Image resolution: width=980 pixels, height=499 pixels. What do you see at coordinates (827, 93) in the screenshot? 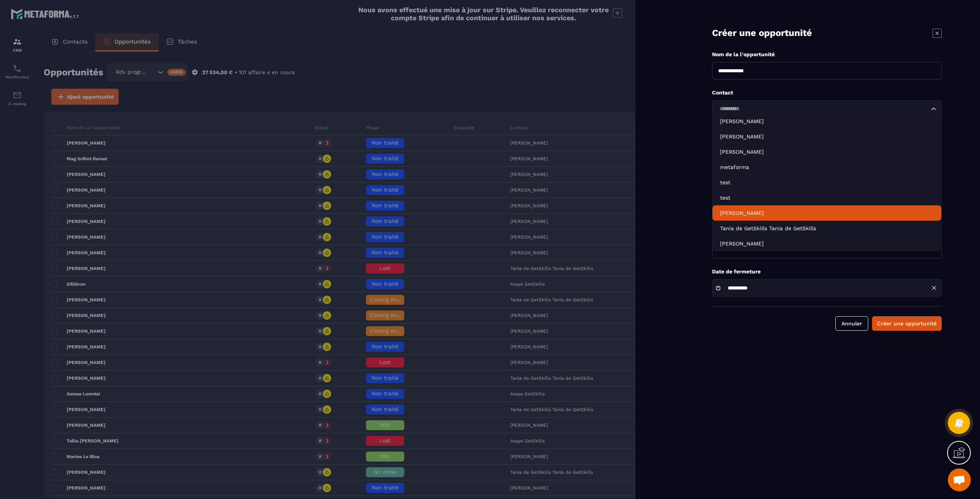
I see `p: Contact` at bounding box center [827, 93].